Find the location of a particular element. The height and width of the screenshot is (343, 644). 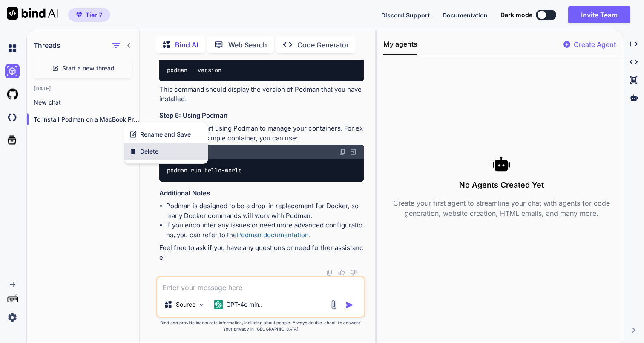

a: Podman documentation is located at coordinates (272, 235).